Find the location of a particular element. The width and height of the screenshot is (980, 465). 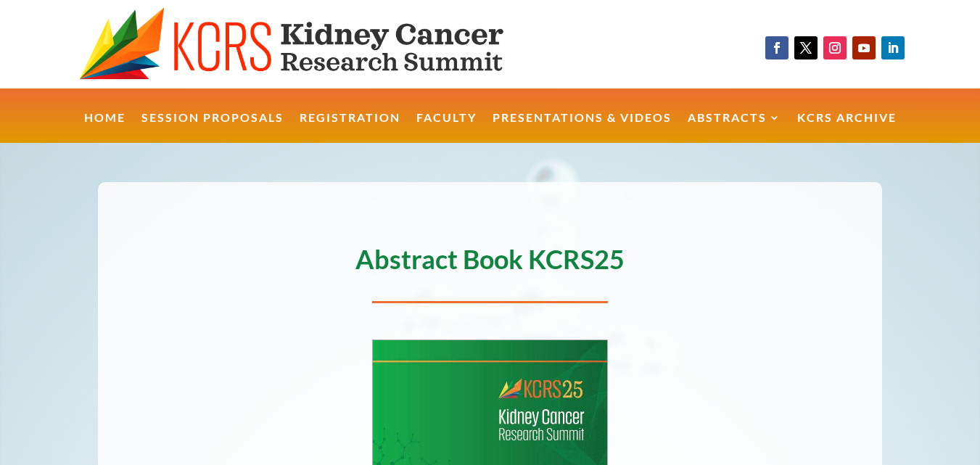

a: Follow on LinkedIn is located at coordinates (893, 48).